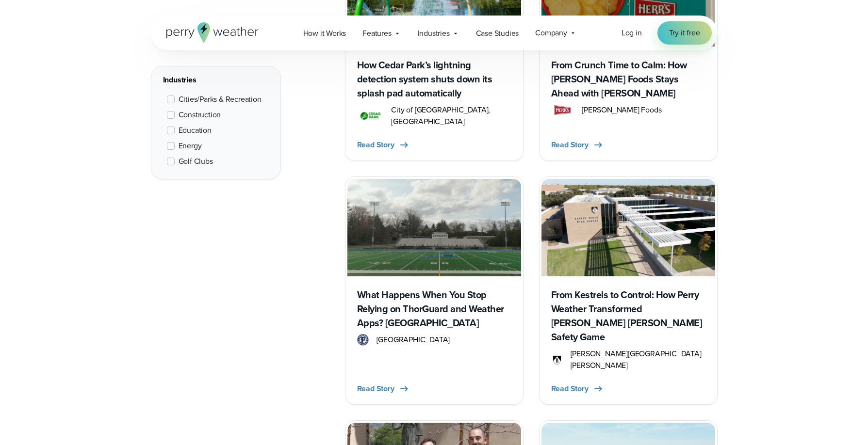 The height and width of the screenshot is (445, 868). I want to click on span: Golf Clubs, so click(195, 161).